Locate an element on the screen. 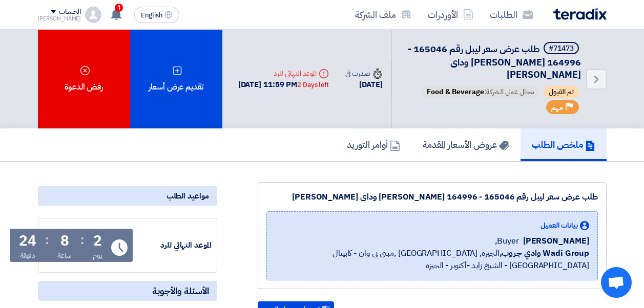  div: ساعة is located at coordinates (64, 255).